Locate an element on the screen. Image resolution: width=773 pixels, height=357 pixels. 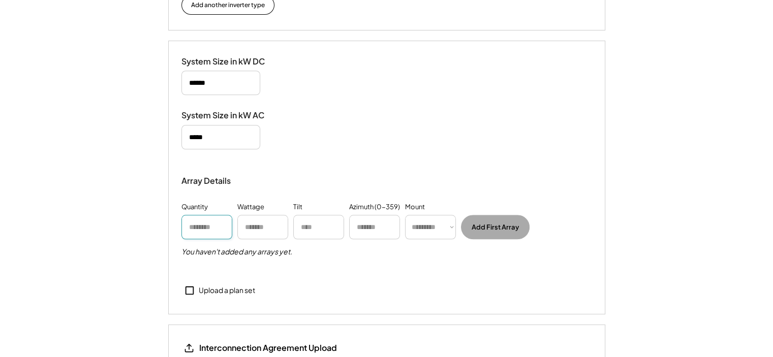
div: Array Details is located at coordinates (207, 181).